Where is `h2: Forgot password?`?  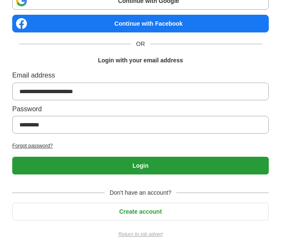 h2: Forgot password? is located at coordinates (140, 146).